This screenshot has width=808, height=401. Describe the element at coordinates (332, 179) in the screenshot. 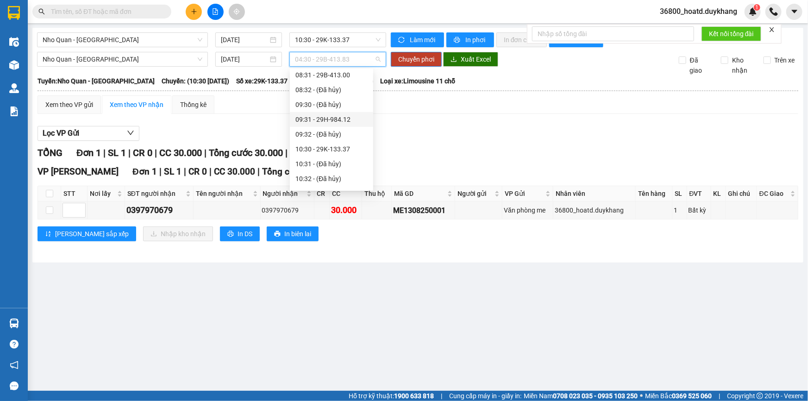

I see `div: 10:32 - (Đã hủy)` at that location.